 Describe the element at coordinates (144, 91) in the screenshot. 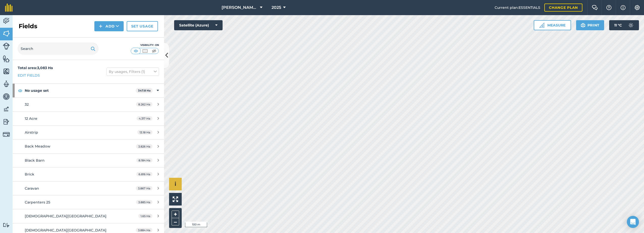

I see `strong: 347.8 Ha` at that location.